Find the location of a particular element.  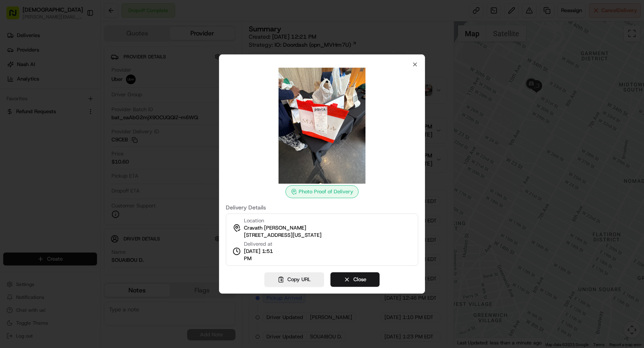

button: Close is located at coordinates (355, 279).